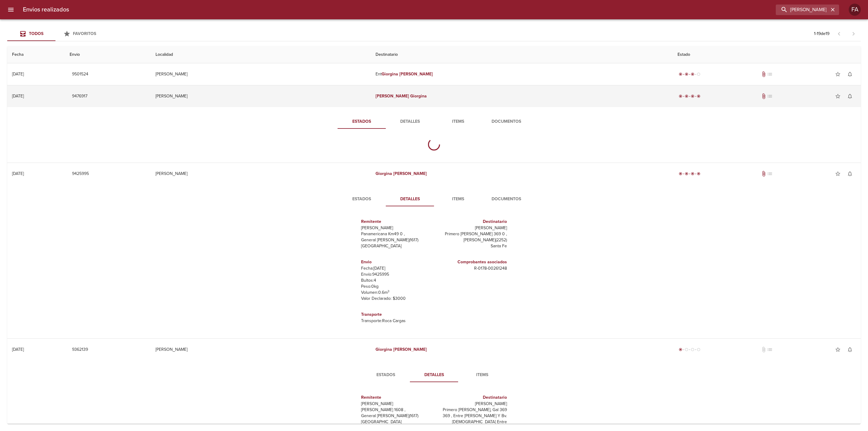  What do you see at coordinates (396, 292) in the screenshot?
I see `p: Volumen: 0.6 m` at bounding box center [396, 292].